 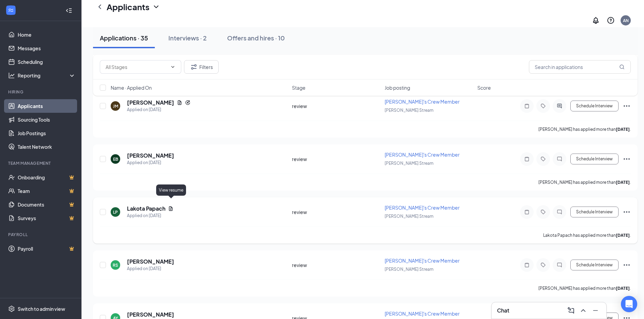 I want to click on button: Filter Filters, so click(x=201, y=67).